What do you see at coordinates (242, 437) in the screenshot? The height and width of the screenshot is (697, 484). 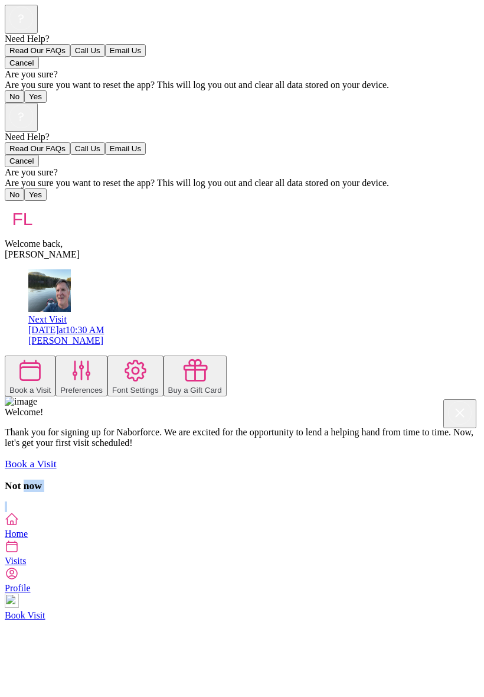 I see `p: Thank you for signing up for Naborforce. We are excited for the opportunity to lend a helping han...` at bounding box center [242, 437].